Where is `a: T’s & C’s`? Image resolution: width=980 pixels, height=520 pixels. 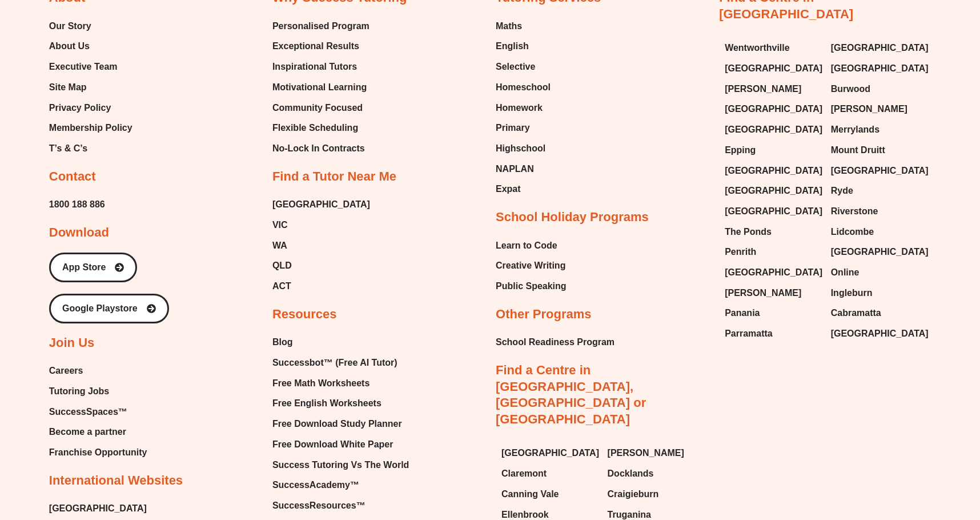
a: T’s & C’s is located at coordinates (91, 149).